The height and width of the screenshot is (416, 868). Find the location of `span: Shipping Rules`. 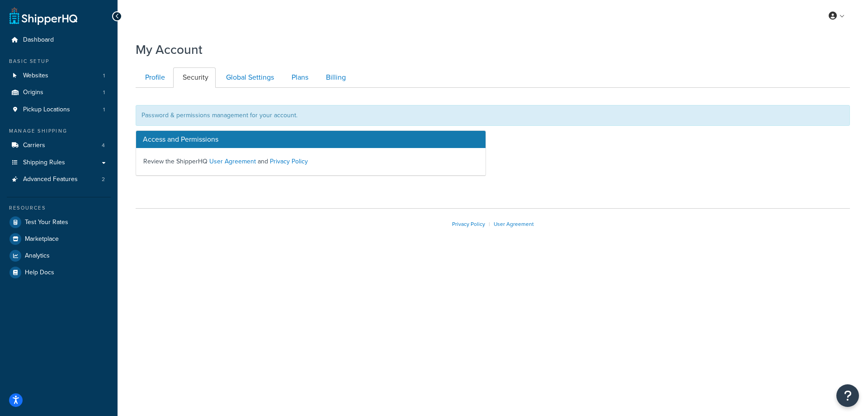

span: Shipping Rules is located at coordinates (44, 162).